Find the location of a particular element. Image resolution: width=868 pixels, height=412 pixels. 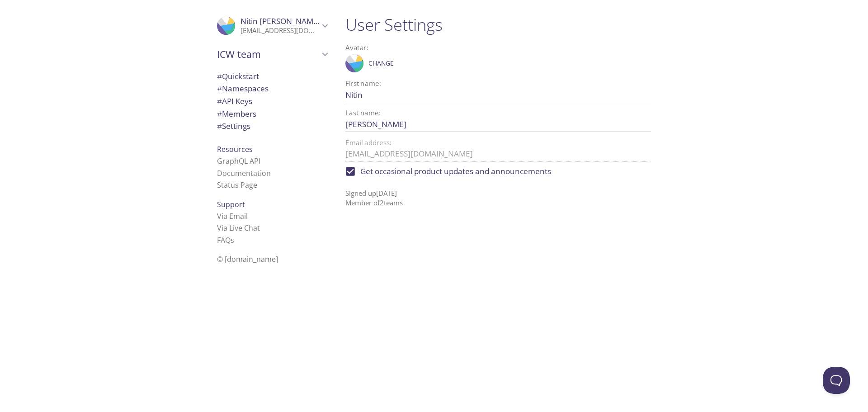

span: Members is located at coordinates (237, 113).